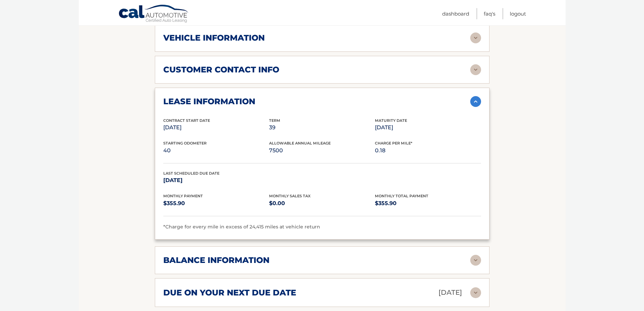  I want to click on span: Starting Odometer, so click(185, 143).